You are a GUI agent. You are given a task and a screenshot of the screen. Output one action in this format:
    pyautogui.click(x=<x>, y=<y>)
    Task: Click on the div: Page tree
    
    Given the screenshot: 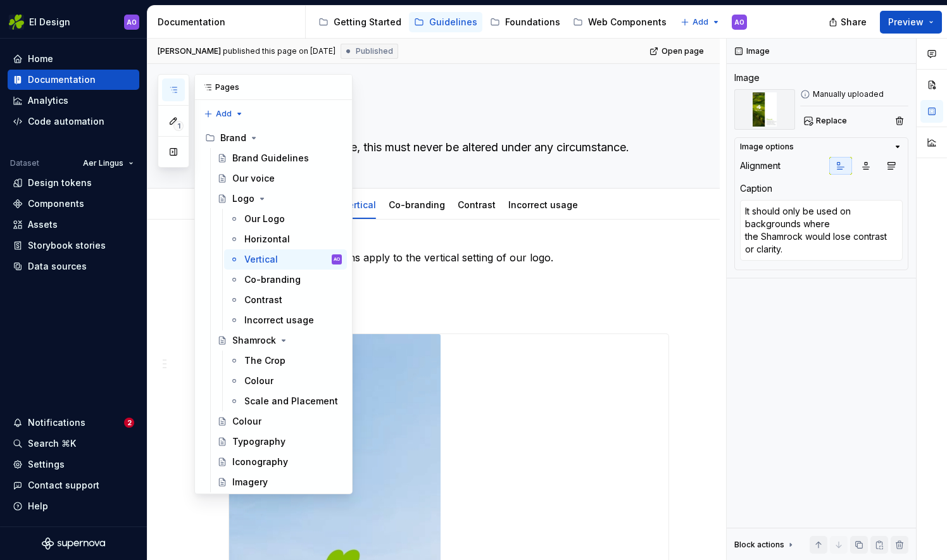 What is the action you would take?
    pyautogui.click(x=494, y=22)
    